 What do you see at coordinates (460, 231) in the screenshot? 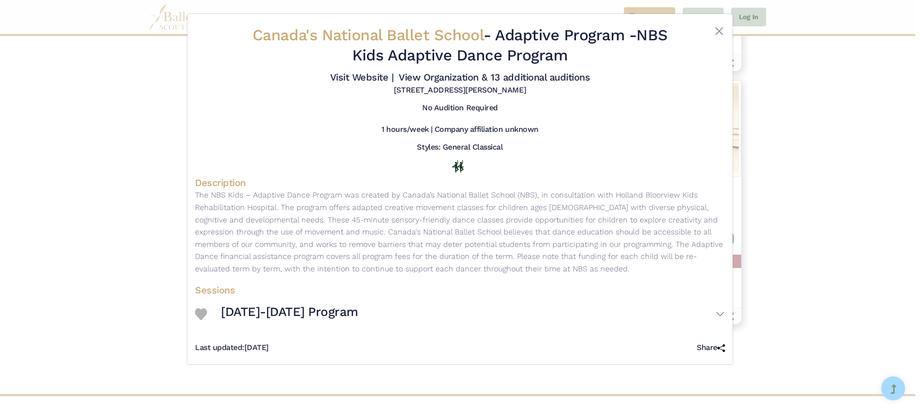
I see `p: The NBS Kids – Adaptive Dance Program was created by Canada’s National Ballet School (NBS), in co...` at bounding box center [460, 231].